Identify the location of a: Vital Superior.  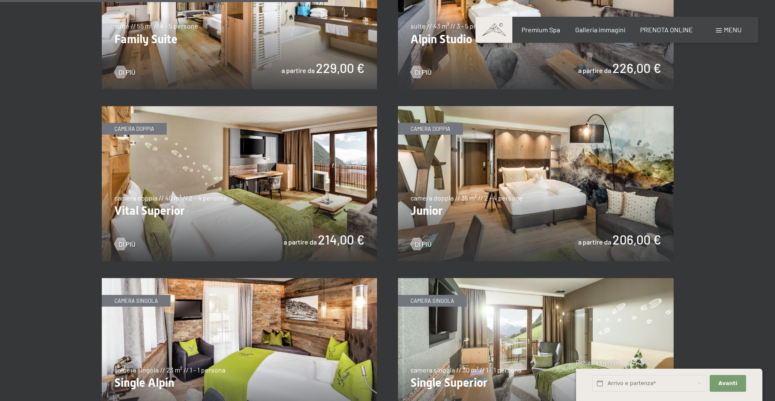
(240, 109).